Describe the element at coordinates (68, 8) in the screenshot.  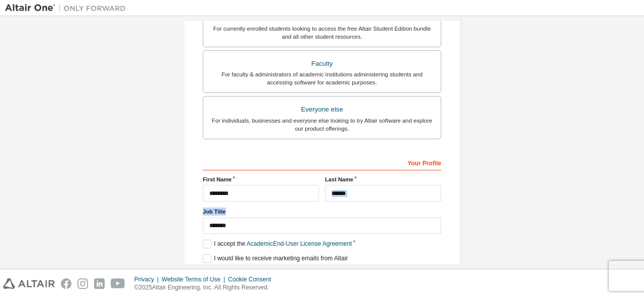
I see `img: Altair One` at that location.